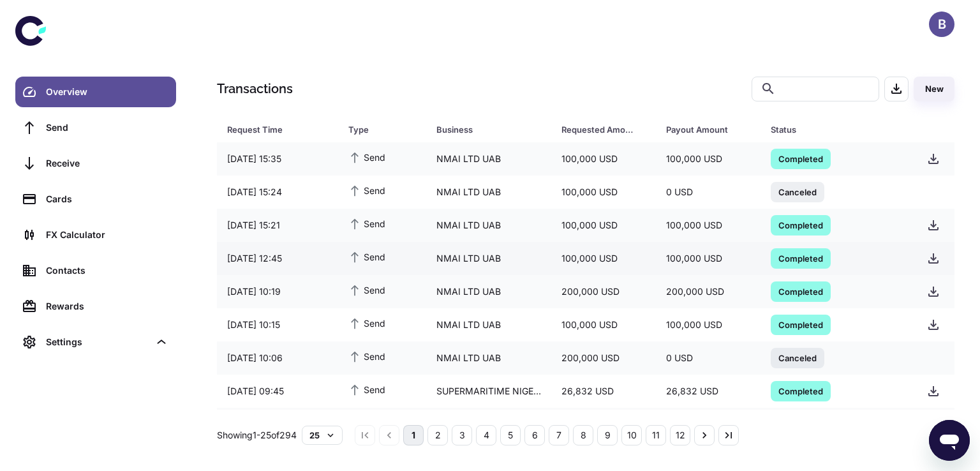 The height and width of the screenshot is (471, 980). Describe the element at coordinates (828, 130) in the screenshot. I see `div: Status` at that location.